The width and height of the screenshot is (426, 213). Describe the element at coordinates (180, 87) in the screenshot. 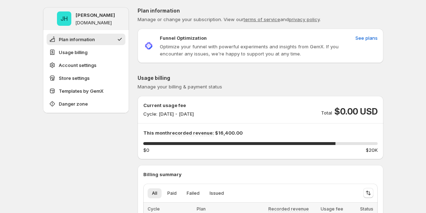

I see `span: Manage your billing & payment status` at that location.